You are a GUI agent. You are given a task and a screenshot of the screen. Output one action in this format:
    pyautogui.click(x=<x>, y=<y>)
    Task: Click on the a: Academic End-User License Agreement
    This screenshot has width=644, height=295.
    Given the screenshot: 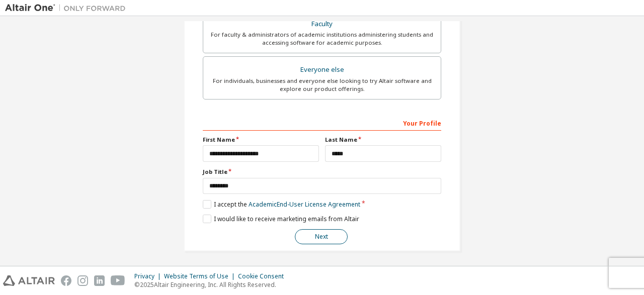 What is the action you would take?
    pyautogui.click(x=304, y=204)
    